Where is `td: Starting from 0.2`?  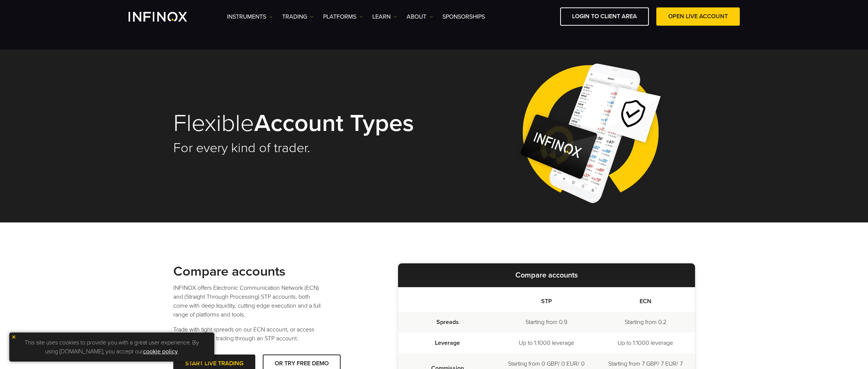 td: Starting from 0.2 is located at coordinates (645, 322).